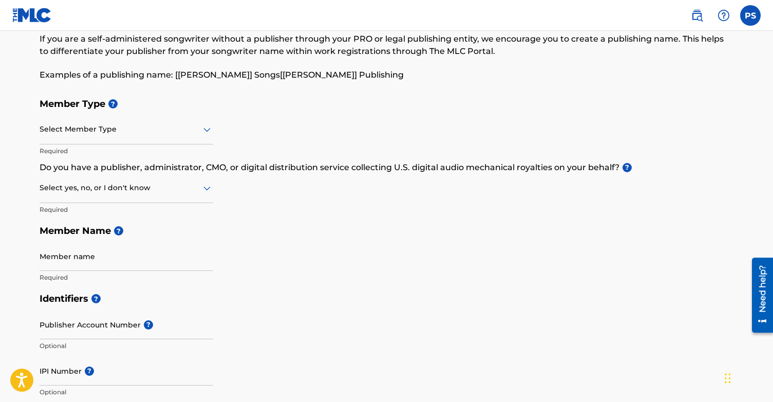 Image resolution: width=773 pixels, height=402 pixels. I want to click on img: help, so click(724, 15).